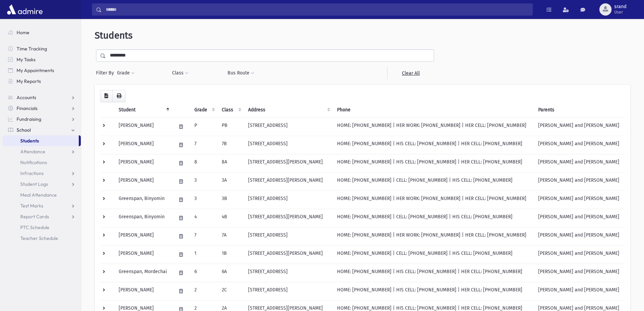  Describe the element at coordinates (34, 184) in the screenshot. I see `span: Student Logs` at that location.